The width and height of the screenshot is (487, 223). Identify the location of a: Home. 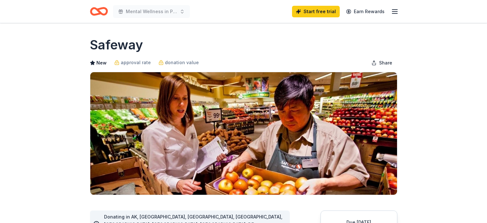
(99, 11).